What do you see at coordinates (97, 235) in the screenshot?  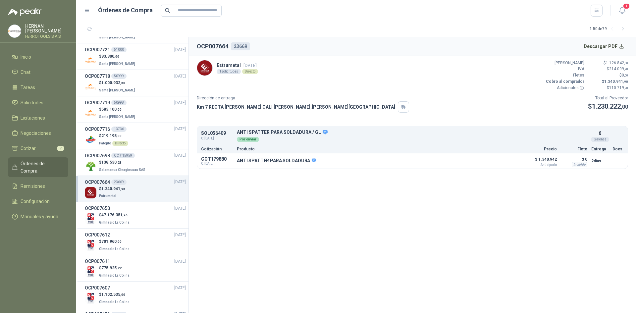 I see `h3: OCP007612` at bounding box center [97, 235].